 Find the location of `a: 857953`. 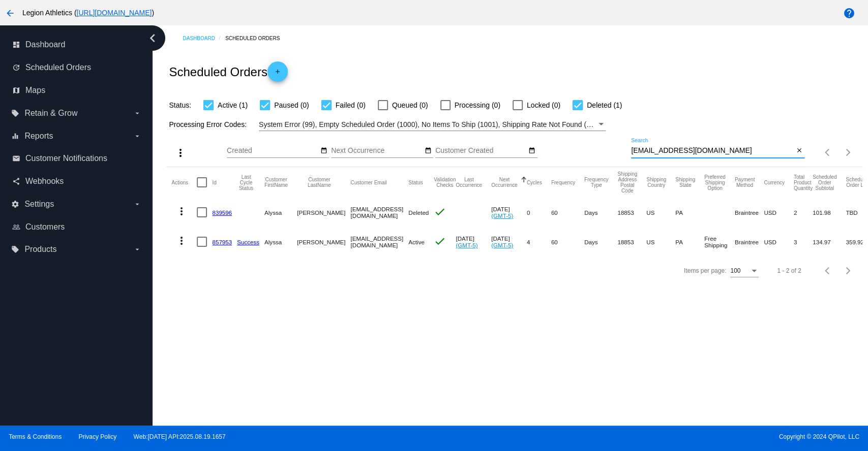

a: 857953 is located at coordinates (221, 242).